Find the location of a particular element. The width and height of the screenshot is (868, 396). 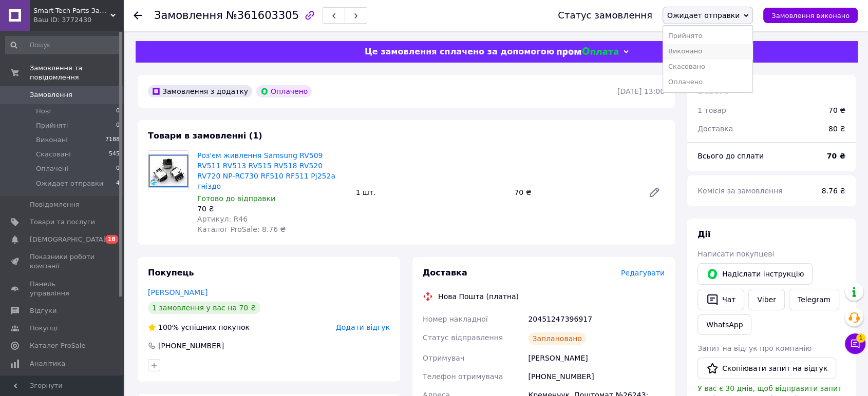

li: Скасовано is located at coordinates (707, 67).